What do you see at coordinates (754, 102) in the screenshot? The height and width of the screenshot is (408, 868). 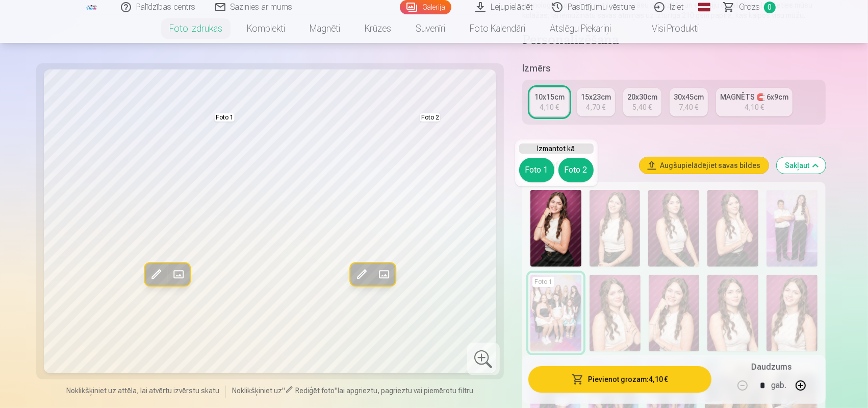 I see `a: MAGNĒTS 🧲 6x9cm4,10 €` at bounding box center [754, 102].